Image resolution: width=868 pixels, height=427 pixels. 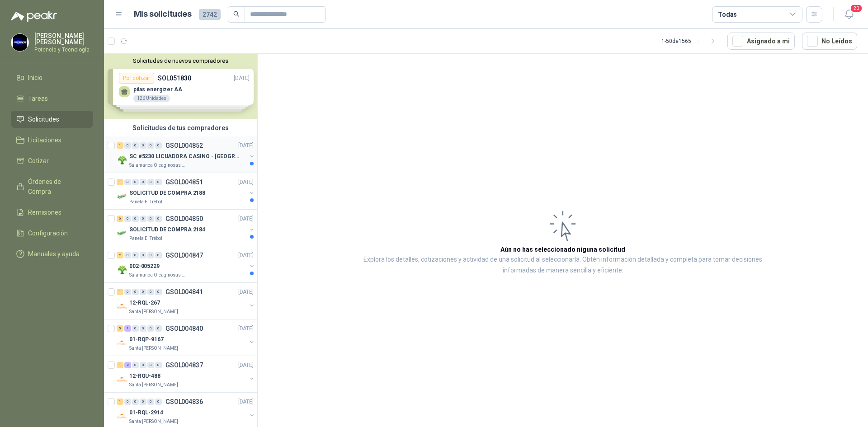 What do you see at coordinates (64, 50) in the screenshot?
I see `p: Potencia y Tecnología` at bounding box center [64, 50].